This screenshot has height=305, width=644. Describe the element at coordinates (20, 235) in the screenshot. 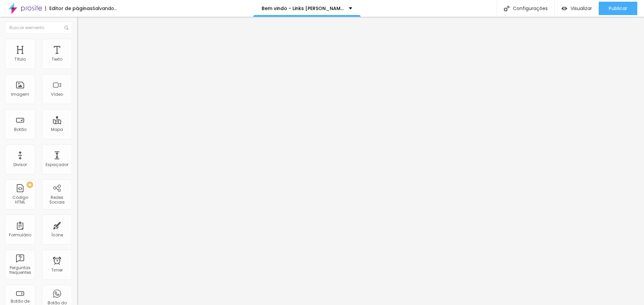

I see `div: Formulário` at that location.